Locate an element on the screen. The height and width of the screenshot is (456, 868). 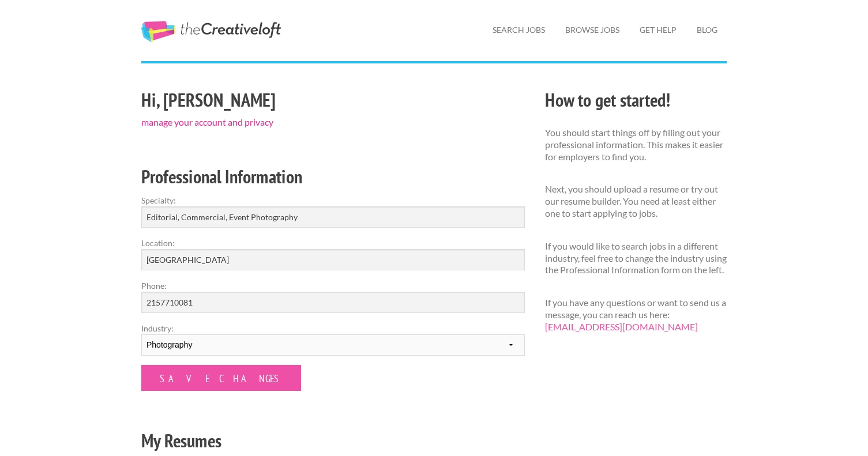
input: Optional is located at coordinates (333, 302).